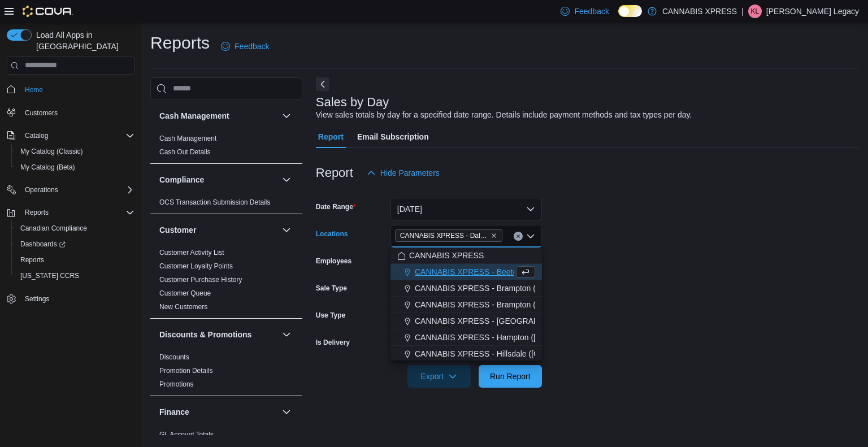 This screenshot has height=447, width=868. Describe the element at coordinates (531, 236) in the screenshot. I see `button: Close list of options` at that location.